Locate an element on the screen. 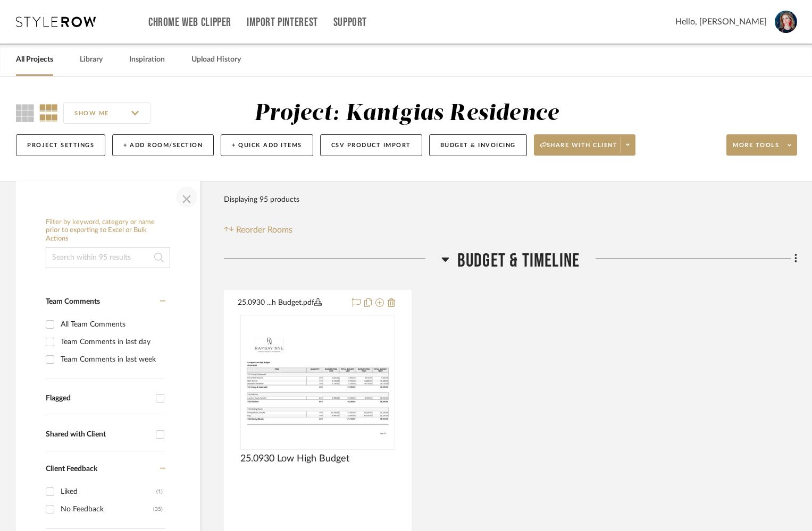 Image resolution: width=812 pixels, height=531 pixels. div: (35) is located at coordinates (158, 510).